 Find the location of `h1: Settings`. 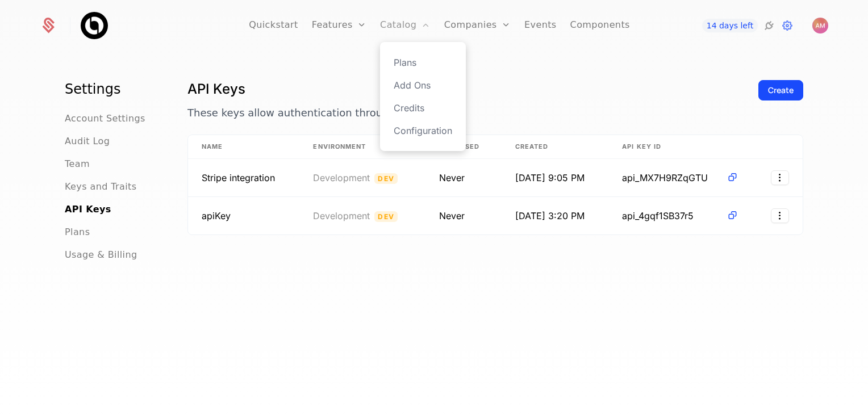

h1: Settings is located at coordinates (113, 89).